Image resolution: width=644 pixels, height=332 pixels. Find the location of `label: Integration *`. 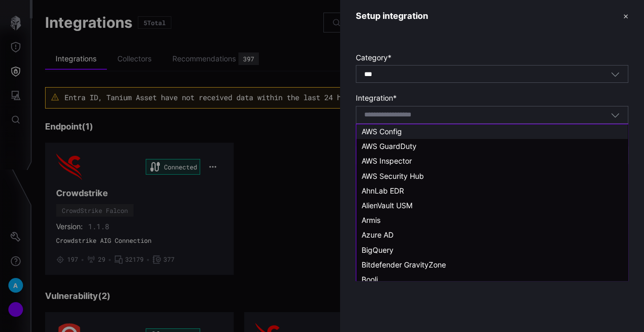

label: Integration * is located at coordinates (492, 98).